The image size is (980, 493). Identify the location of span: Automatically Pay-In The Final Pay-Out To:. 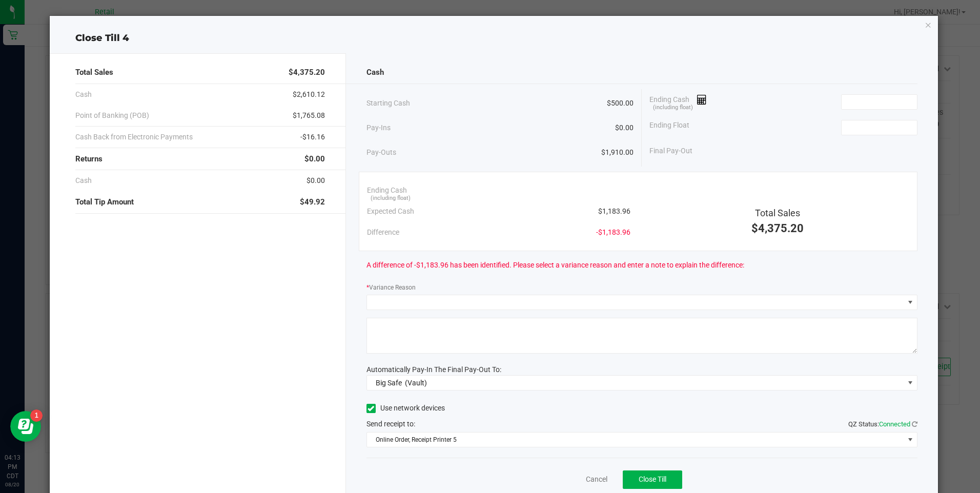
(433, 369).